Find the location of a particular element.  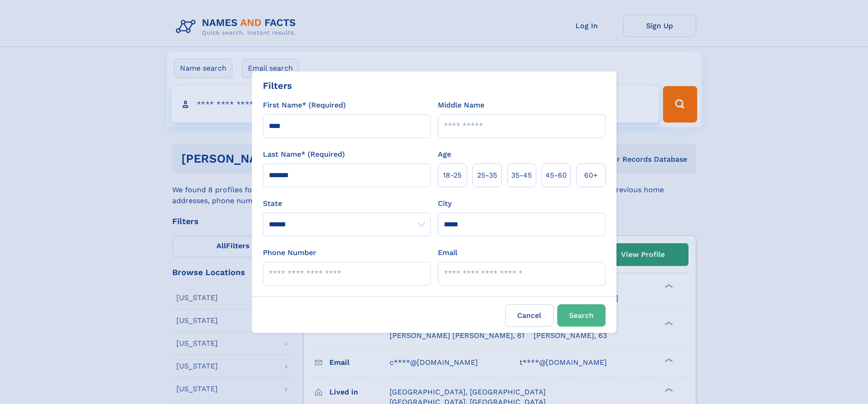

label: Last Name* (Required) is located at coordinates (304, 154).